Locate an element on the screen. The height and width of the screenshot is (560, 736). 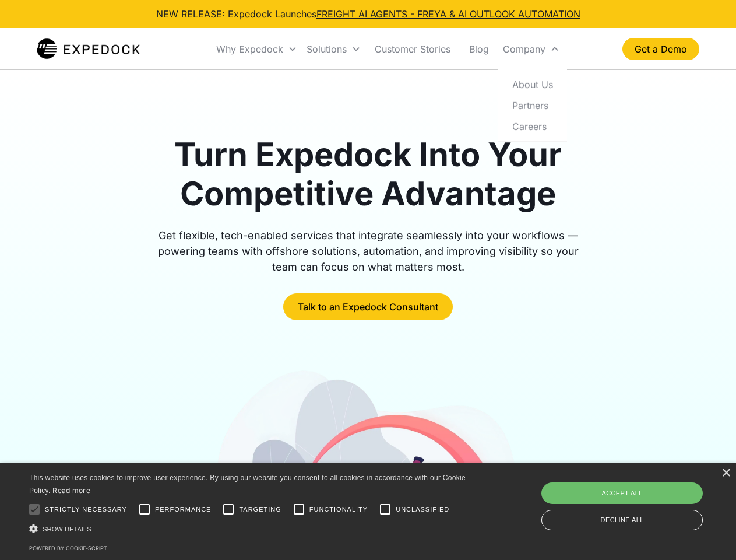
a: Customer Stories is located at coordinates (413, 49).